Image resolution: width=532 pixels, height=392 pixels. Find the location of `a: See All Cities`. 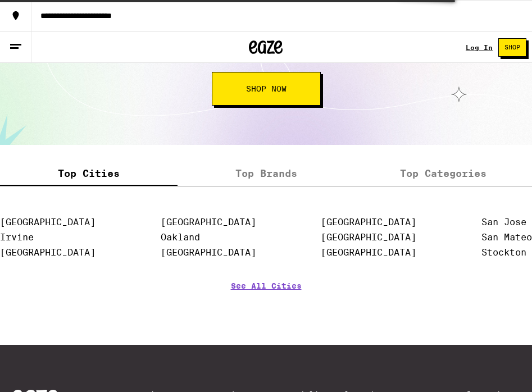

a: See All Cities is located at coordinates (266, 302).